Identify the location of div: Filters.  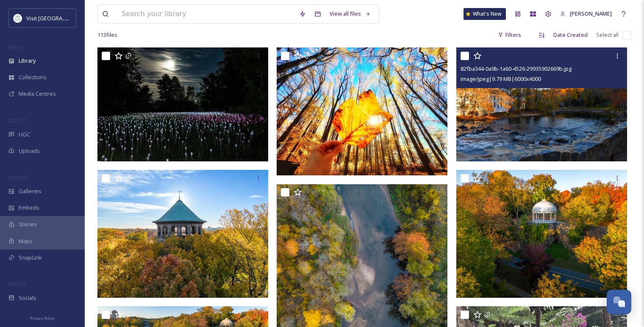
(510, 35).